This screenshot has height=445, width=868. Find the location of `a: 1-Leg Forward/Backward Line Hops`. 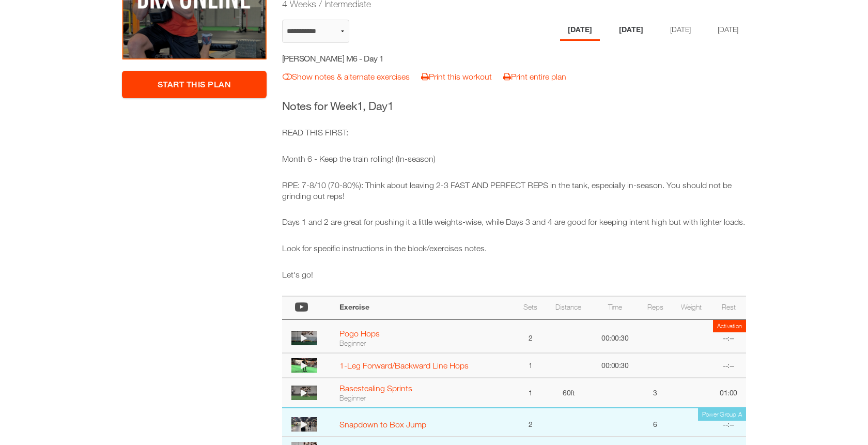

a: 1-Leg Forward/Backward Line Hops is located at coordinates (404, 365).